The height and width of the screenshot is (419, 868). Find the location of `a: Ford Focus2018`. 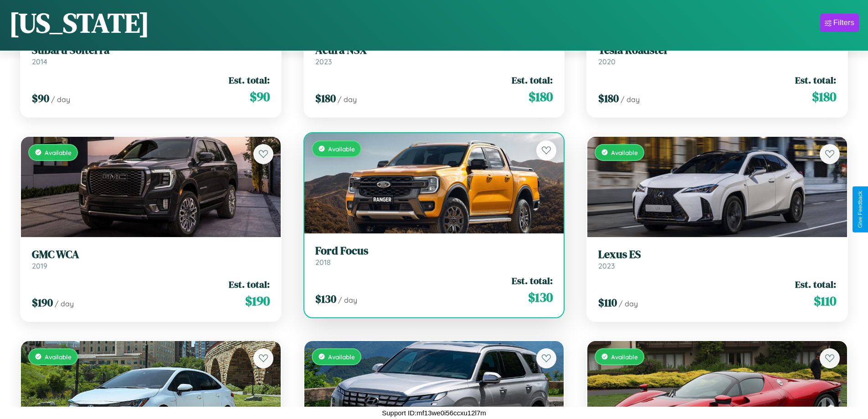

a: Ford Focus2018 is located at coordinates (434, 255).